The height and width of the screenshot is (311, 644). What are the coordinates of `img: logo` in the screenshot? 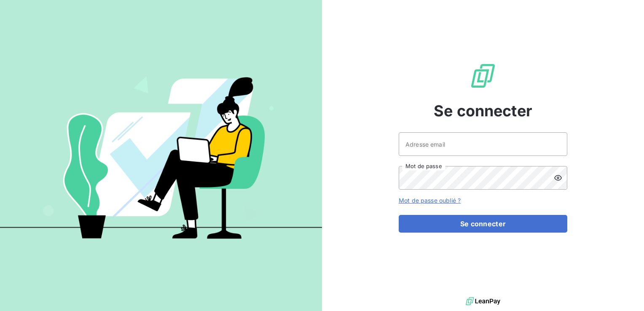 It's located at (483, 301).